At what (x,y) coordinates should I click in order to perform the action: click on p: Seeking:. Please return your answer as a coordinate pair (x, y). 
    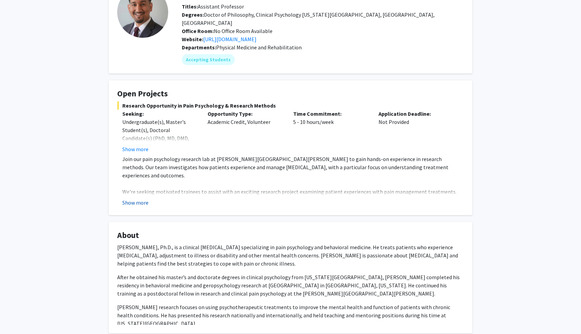
    Looking at the image, I should click on (160, 114).